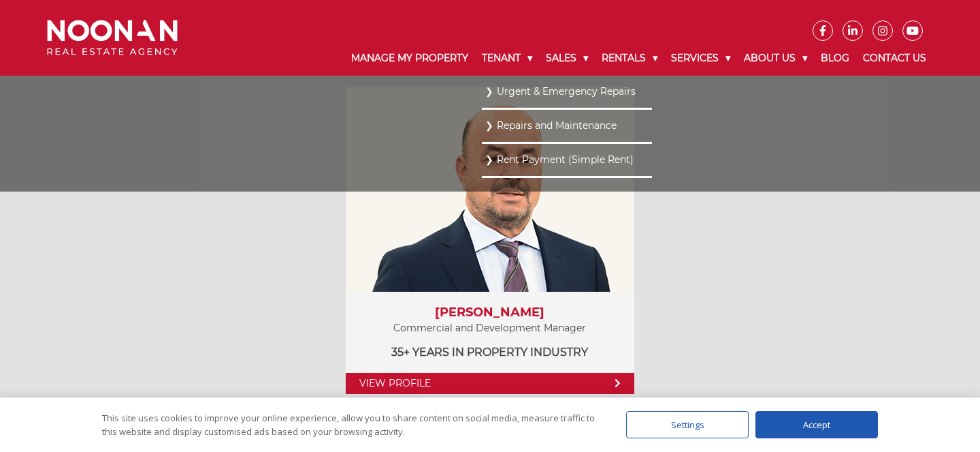 The height and width of the screenshot is (452, 980). Describe the element at coordinates (112, 37) in the screenshot. I see `img: Noonan Real Estate Agency` at that location.